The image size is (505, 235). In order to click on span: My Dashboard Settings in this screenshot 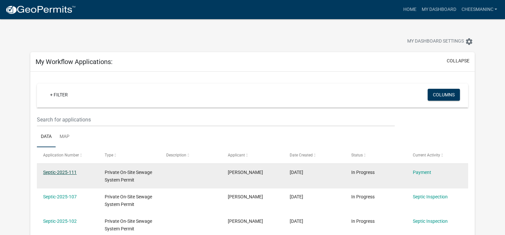, I will do `click(436, 42)`.